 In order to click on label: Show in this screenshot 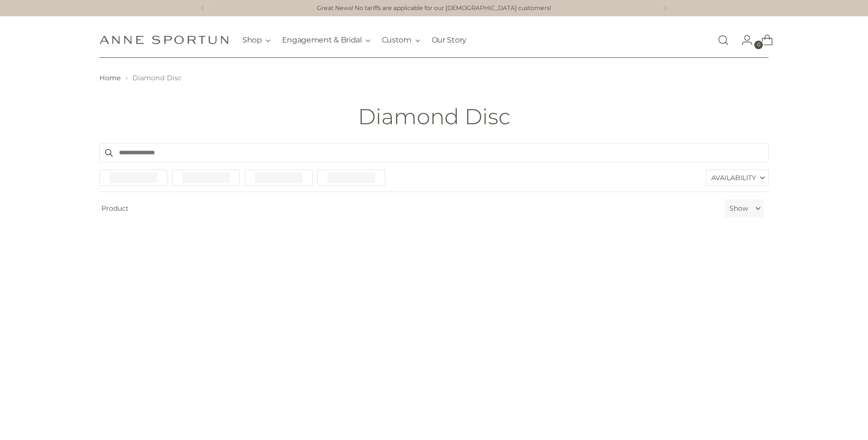, I will do `click(738, 208)`.